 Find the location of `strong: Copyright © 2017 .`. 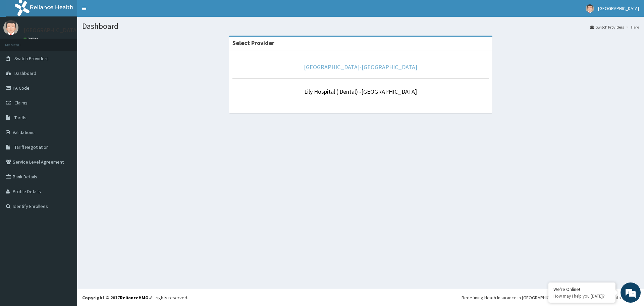

strong: Copyright © 2017 . is located at coordinates (116, 298).